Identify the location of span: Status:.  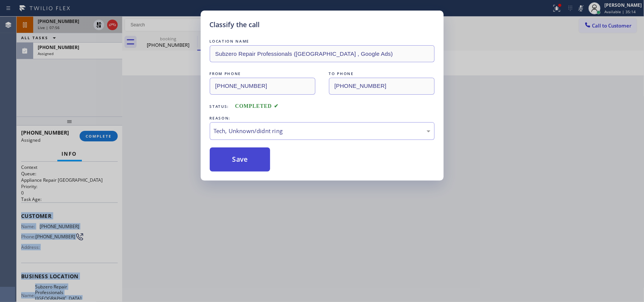
(219, 106).